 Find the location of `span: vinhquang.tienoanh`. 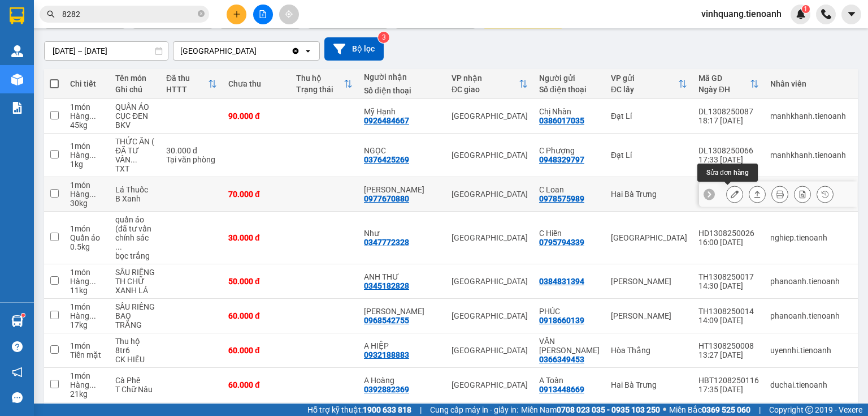

span: vinhquang.tienoanh is located at coordinates (741, 14).